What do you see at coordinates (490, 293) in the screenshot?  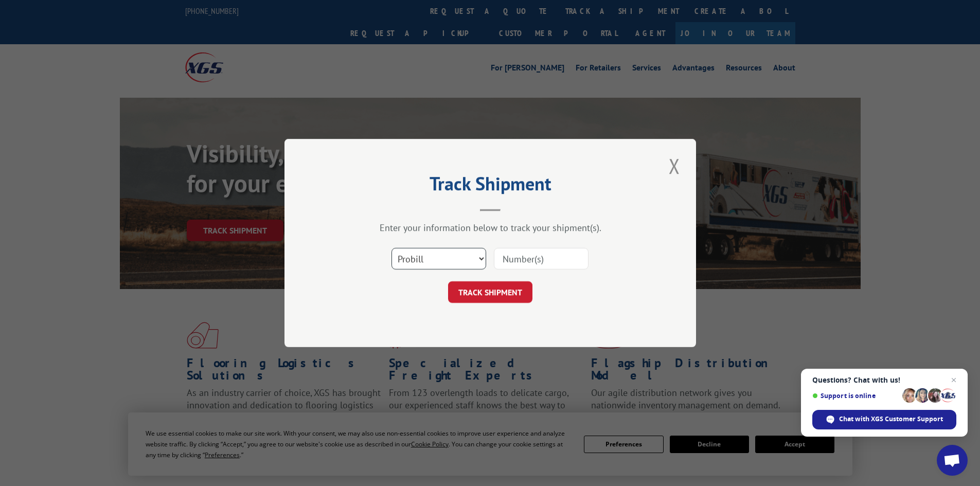 I see `button: TRACK SHIPMENT` at bounding box center [490, 293].